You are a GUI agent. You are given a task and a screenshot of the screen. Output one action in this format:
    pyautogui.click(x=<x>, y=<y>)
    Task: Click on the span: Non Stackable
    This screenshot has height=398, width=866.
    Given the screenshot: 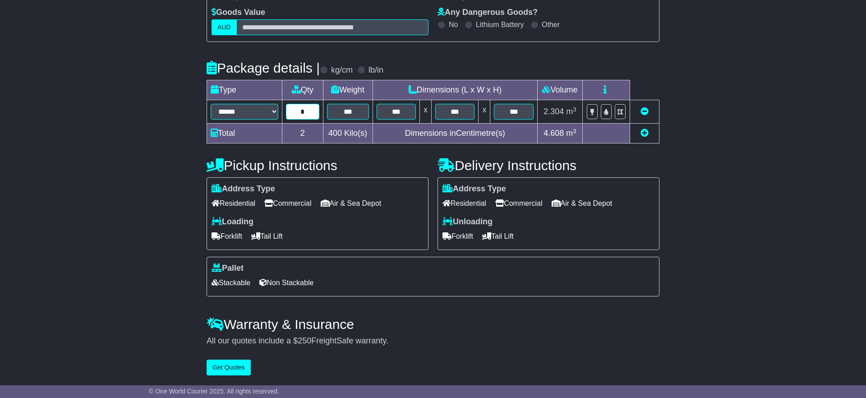 What is the action you would take?
    pyautogui.click(x=287, y=283)
    